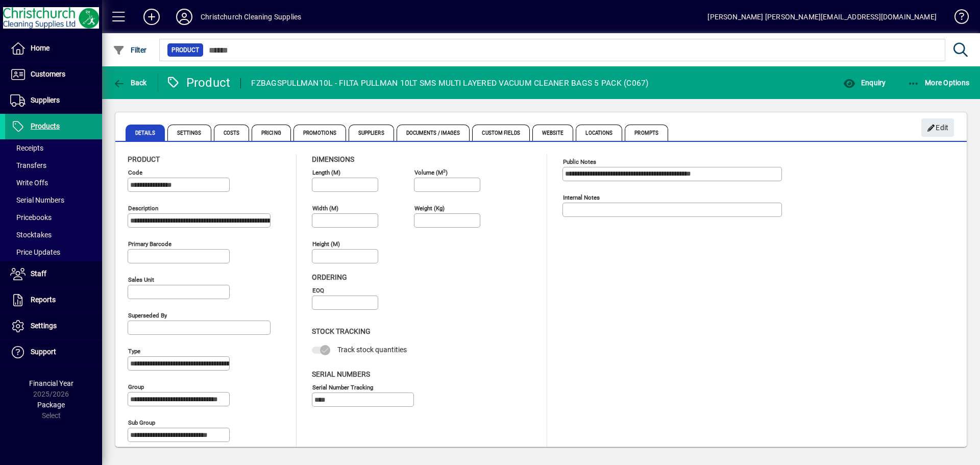 The height and width of the screenshot is (465, 980). Describe the element at coordinates (147, 316) in the screenshot. I see `mat-label: Superseded by` at that location.